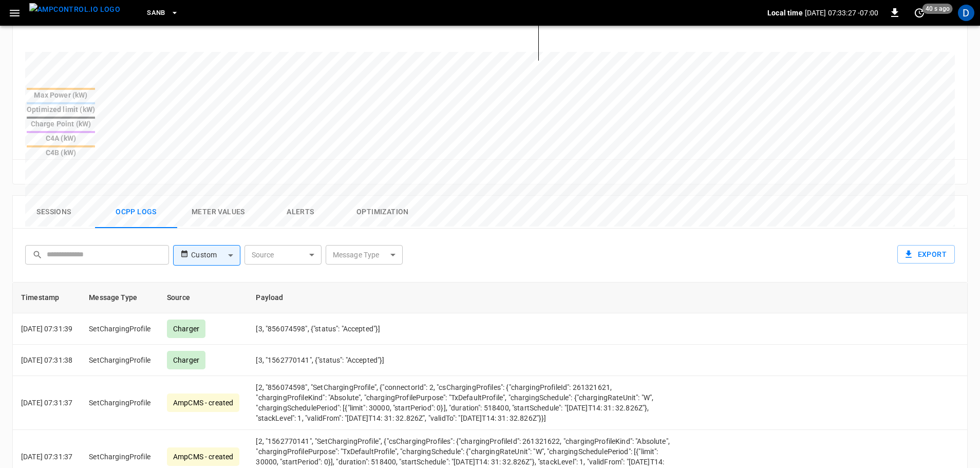  What do you see at coordinates (785, 13) in the screenshot?
I see `p: Local time` at bounding box center [785, 13].